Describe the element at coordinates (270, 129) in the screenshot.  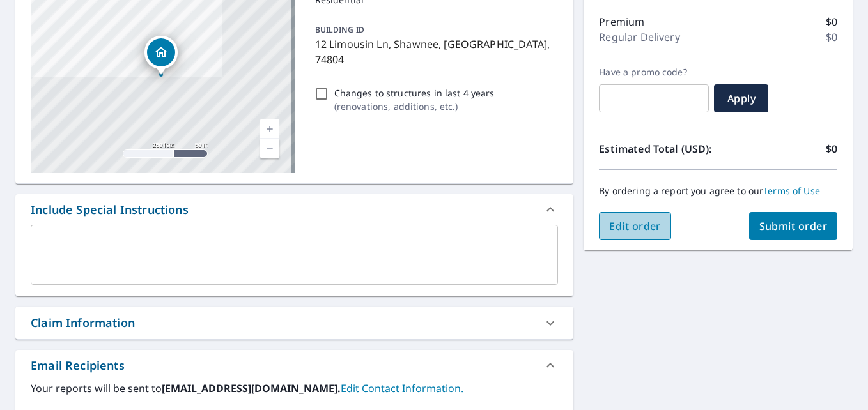
I see `a: Current Level 17, Zoom In` at that location.